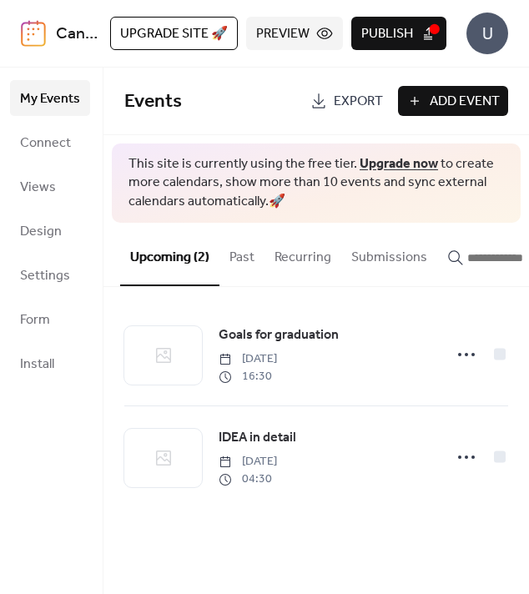 The height and width of the screenshot is (594, 529). Describe the element at coordinates (399, 33) in the screenshot. I see `button: Publish` at that location.